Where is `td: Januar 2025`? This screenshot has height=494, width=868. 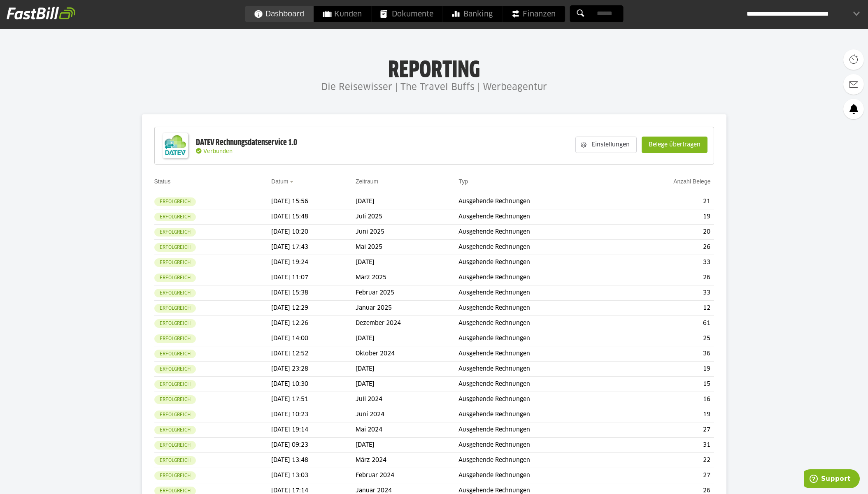
td: Januar 2025 is located at coordinates (407, 308).